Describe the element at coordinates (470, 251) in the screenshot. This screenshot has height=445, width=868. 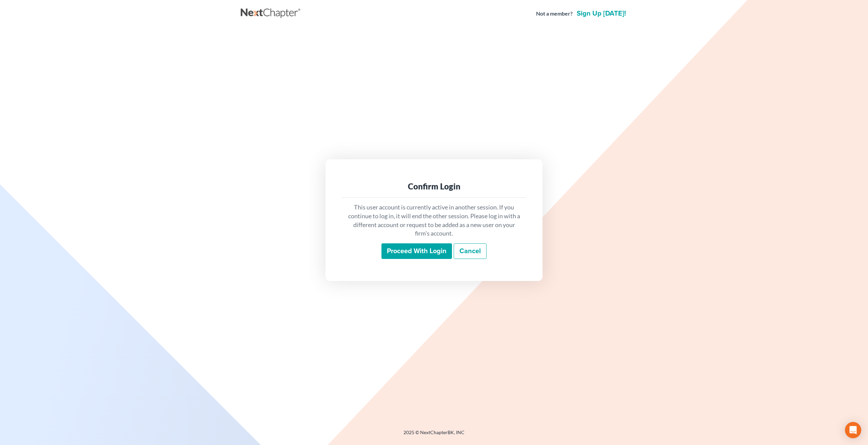
I see `a: Cancel` at that location.